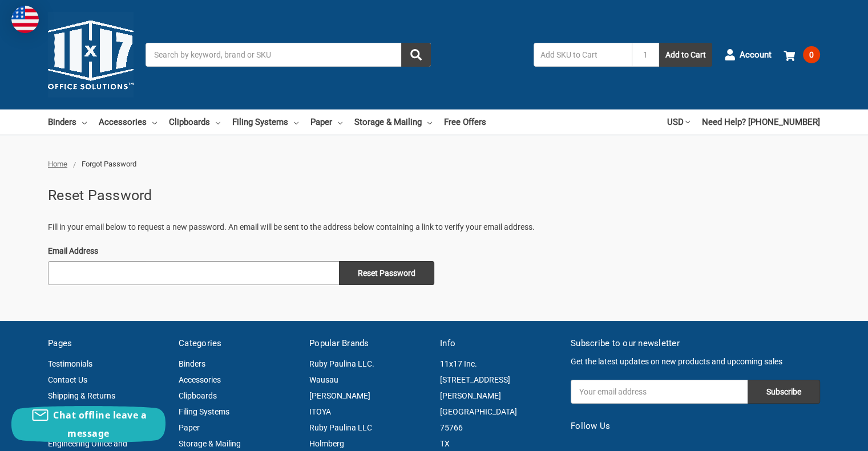 The width and height of the screenshot is (868, 451). What do you see at coordinates (89, 424) in the screenshot?
I see `button: Chat offline leave a message` at bounding box center [89, 424].